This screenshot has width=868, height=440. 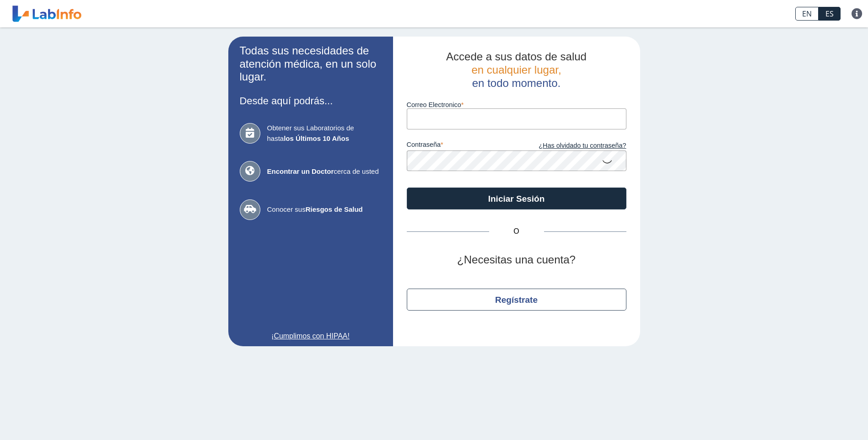 What do you see at coordinates (516, 104) in the screenshot?
I see `label: Correo Electronico` at bounding box center [516, 104].